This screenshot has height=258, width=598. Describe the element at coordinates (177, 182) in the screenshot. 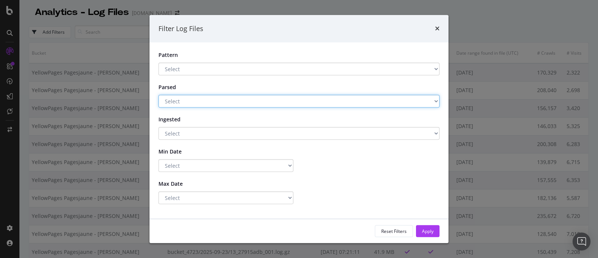

I see `label: Max Date` at that location.